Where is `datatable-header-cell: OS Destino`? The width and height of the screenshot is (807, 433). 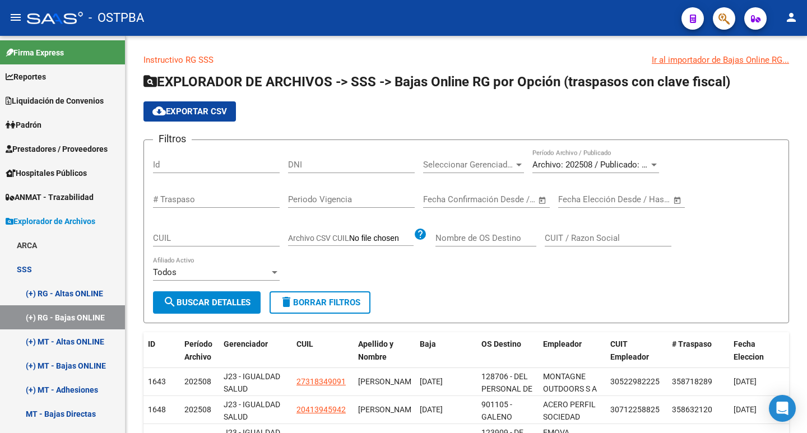 datatable-header-cell: OS Destino is located at coordinates (508, 351).